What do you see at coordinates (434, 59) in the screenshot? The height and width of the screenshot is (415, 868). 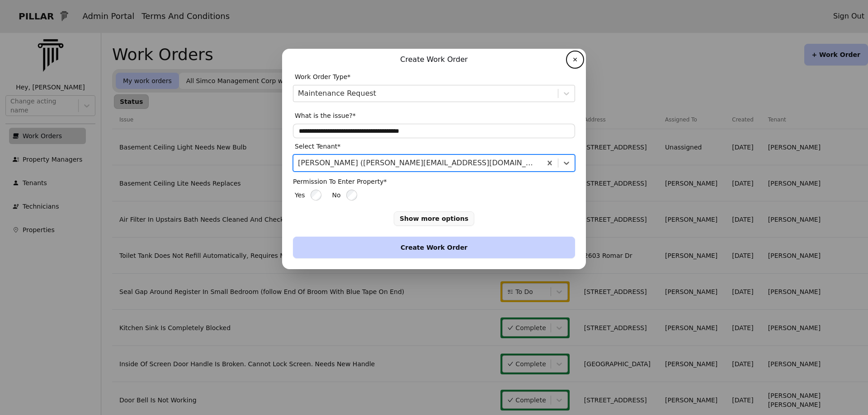 I see `p: Create Work Order` at bounding box center [434, 59].